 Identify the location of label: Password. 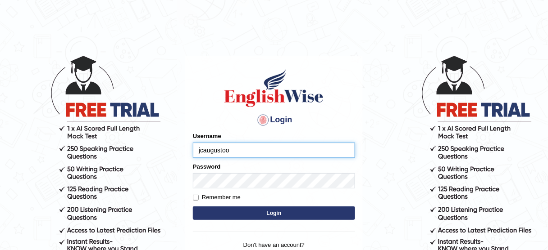
(206, 167).